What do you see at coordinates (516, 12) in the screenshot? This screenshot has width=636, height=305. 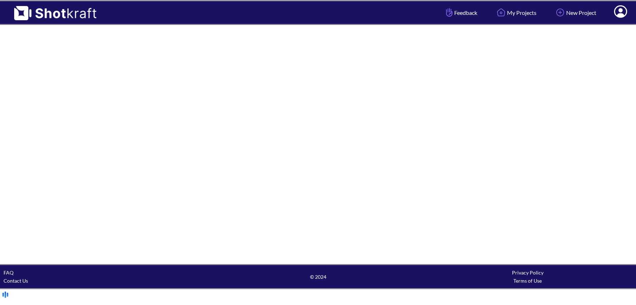 I see `a: My Projects` at bounding box center [516, 12].